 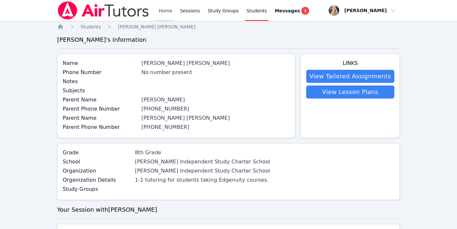 I want to click on label: Organization, so click(x=97, y=171).